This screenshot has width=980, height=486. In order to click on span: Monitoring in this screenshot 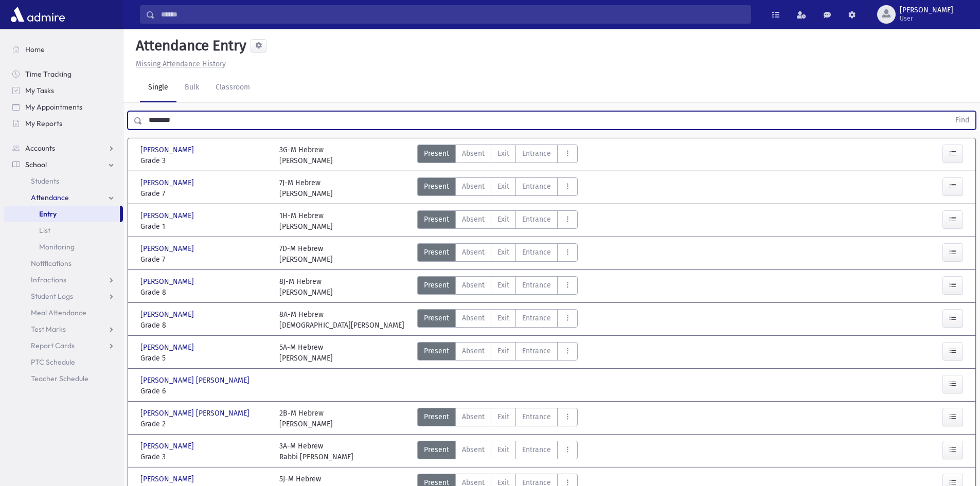, I will do `click(56, 247)`.